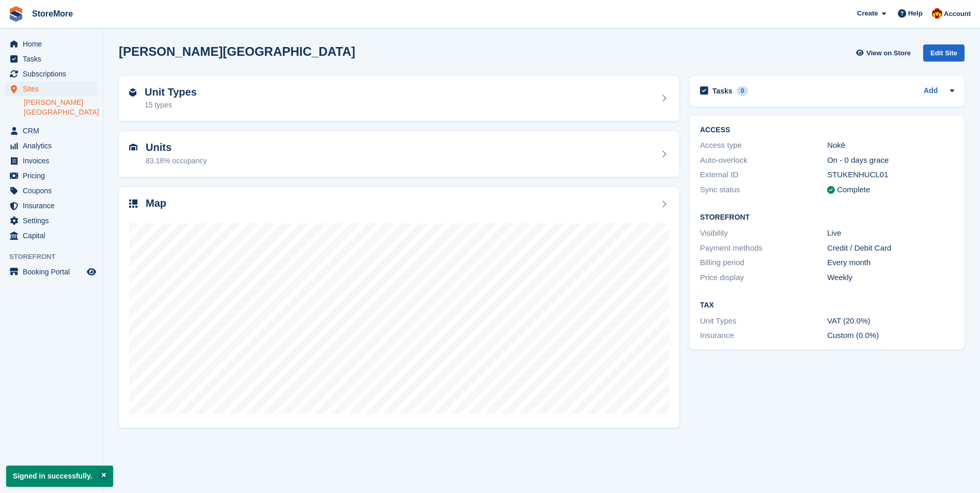 Image resolution: width=980 pixels, height=493 pixels. I want to click on div: External ID, so click(763, 175).